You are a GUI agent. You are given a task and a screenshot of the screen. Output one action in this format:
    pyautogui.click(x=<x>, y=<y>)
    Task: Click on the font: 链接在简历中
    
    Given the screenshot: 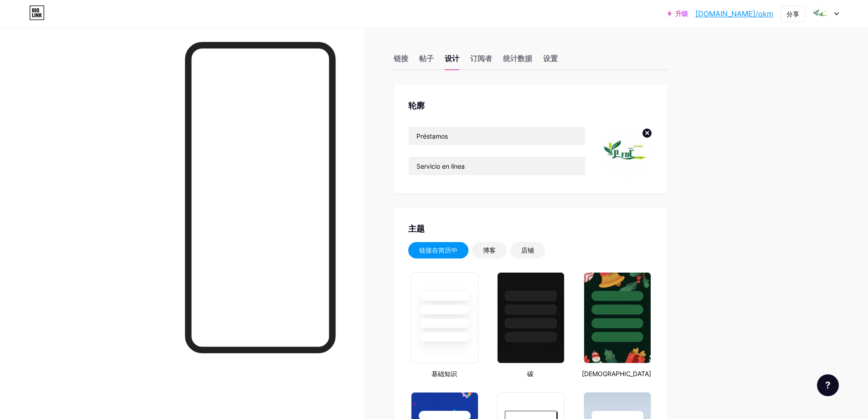 What is the action you would take?
    pyautogui.click(x=438, y=250)
    